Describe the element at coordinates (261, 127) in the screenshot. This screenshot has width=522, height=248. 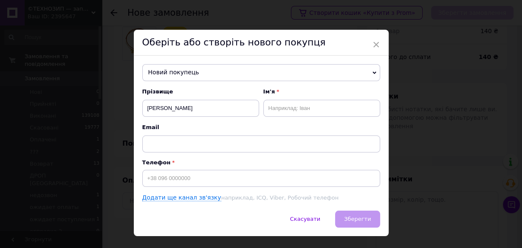
I see `span: Email` at that location.